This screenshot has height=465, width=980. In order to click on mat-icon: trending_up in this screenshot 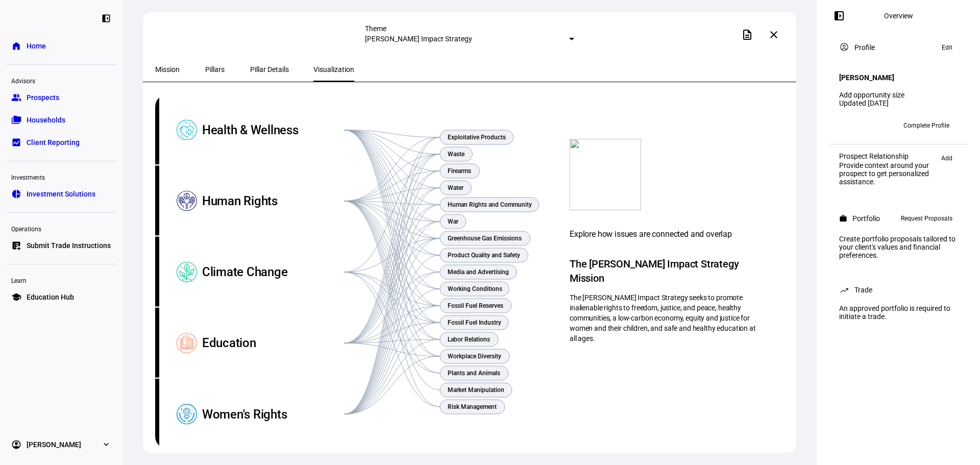, I will do `click(845, 290)`.